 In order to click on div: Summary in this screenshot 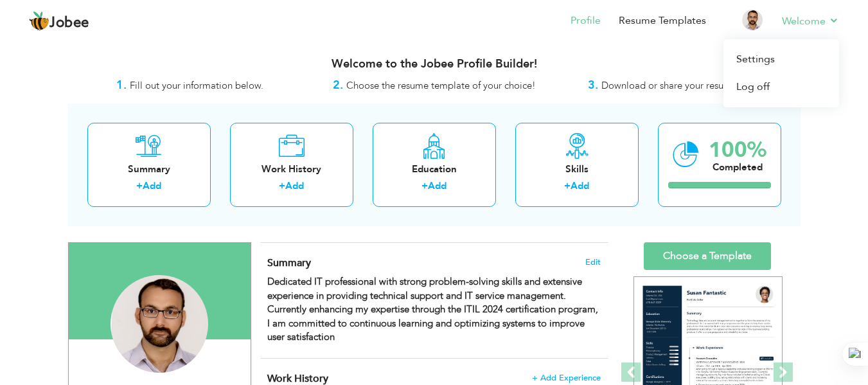, I will do `click(149, 169)`.